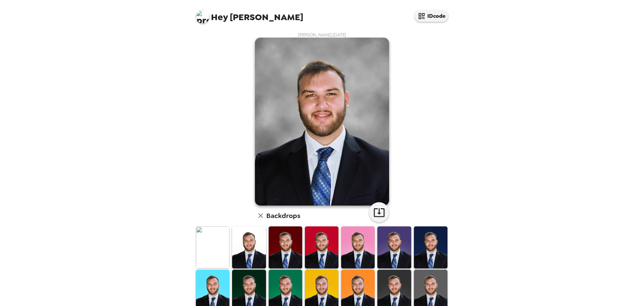 The image size is (644, 306). I want to click on span: Hey, so click(219, 17).